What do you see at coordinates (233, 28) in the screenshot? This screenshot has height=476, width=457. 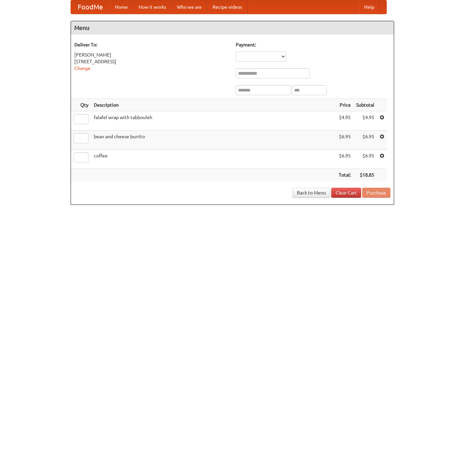 I see `h4: Menu` at bounding box center [233, 28].